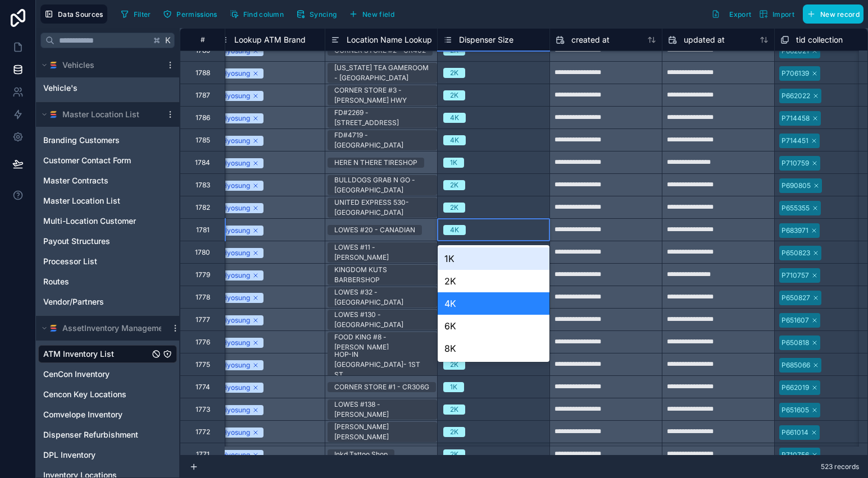  Describe the element at coordinates (190, 14) in the screenshot. I see `button: Permissions` at that location.